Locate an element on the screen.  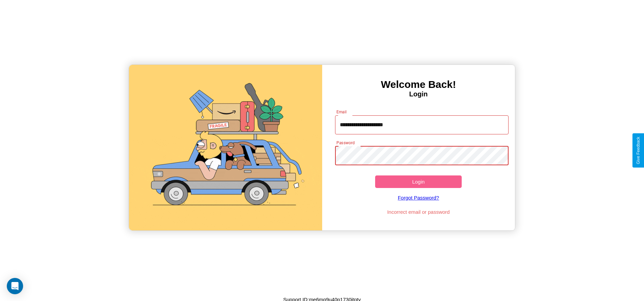
h3: Welcome Back! is located at coordinates (419, 84).